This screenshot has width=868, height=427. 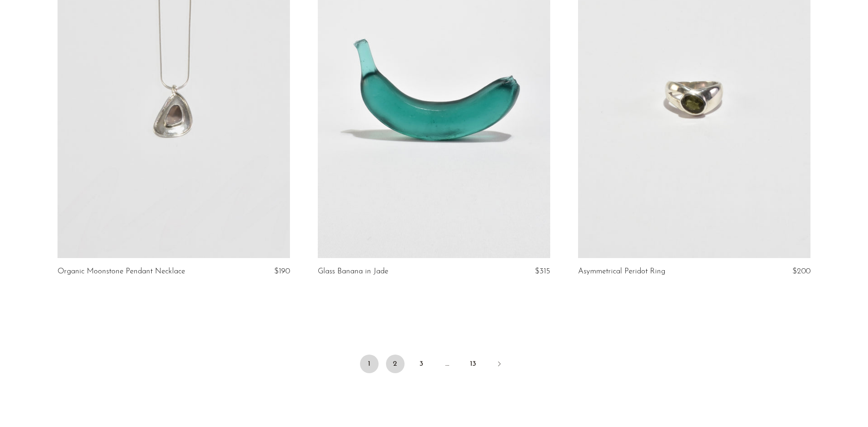 What do you see at coordinates (395, 364) in the screenshot?
I see `a: 2` at bounding box center [395, 364].